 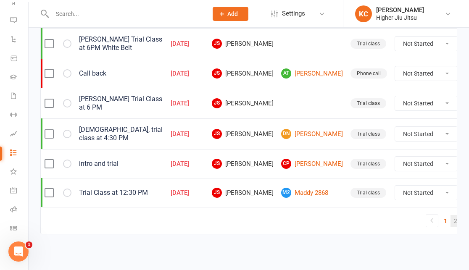 What do you see at coordinates (400, 18) in the screenshot?
I see `div: Higher Jiu Jitsu` at bounding box center [400, 18].